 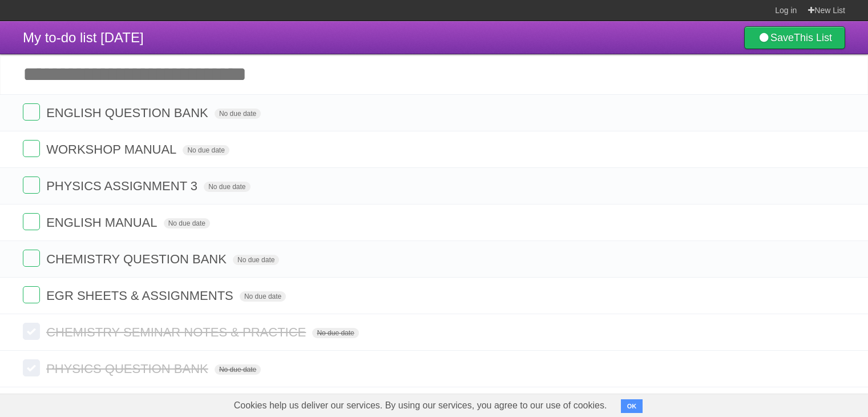 What do you see at coordinates (128, 112) in the screenshot?
I see `span: ENGLISH QUESTION BANK` at bounding box center [128, 112].